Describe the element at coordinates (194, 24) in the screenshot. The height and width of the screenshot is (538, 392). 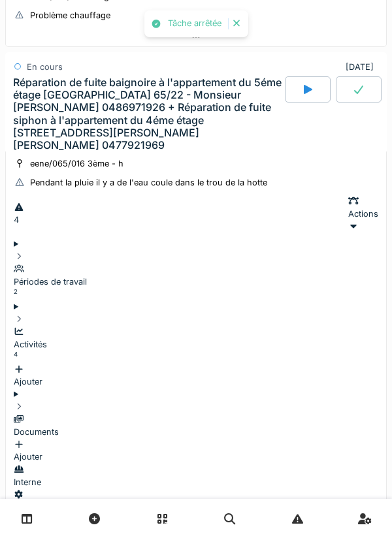
I see `div: Tâche arrêtée` at that location.